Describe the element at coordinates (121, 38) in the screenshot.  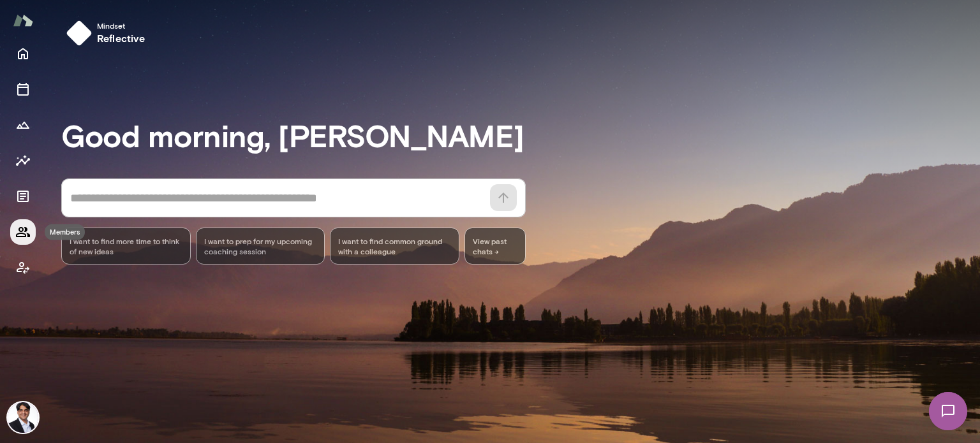
I see `h6: reflective` at that location.